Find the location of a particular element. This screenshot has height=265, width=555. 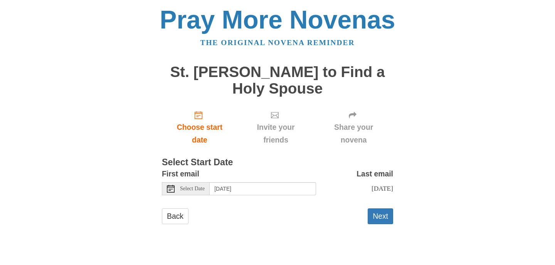

a: The original novena reminder is located at coordinates (278, 42).